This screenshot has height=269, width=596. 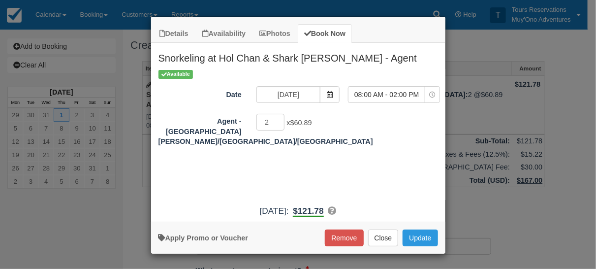 What do you see at coordinates (344, 238) in the screenshot?
I see `button: Remove` at bounding box center [344, 238].